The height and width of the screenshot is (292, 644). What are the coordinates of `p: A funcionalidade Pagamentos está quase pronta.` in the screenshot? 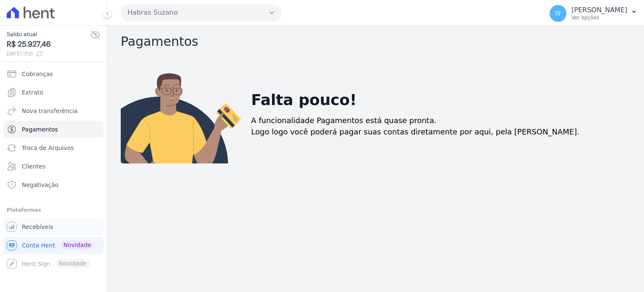 It's located at (344, 120).